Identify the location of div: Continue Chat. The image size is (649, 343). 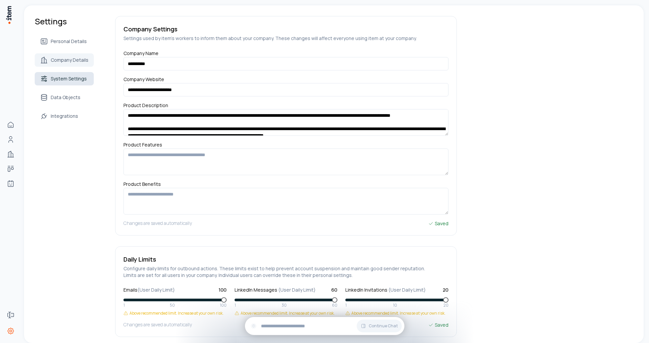
(325, 326).